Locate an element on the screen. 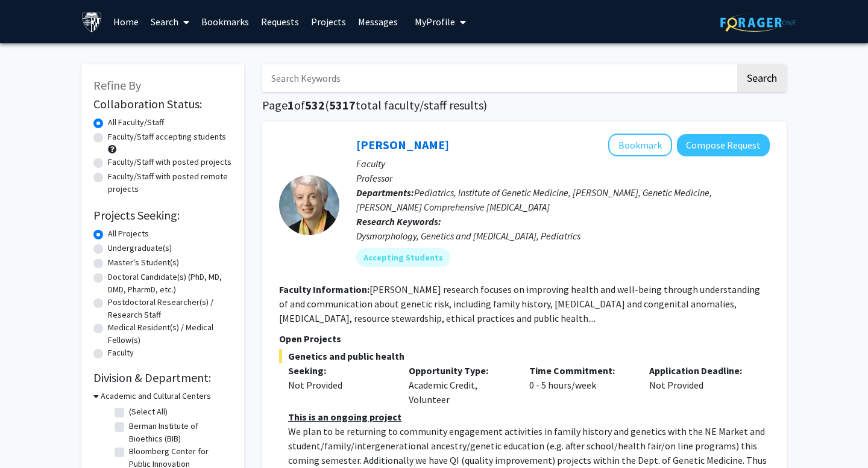  a: Search is located at coordinates (170, 22).